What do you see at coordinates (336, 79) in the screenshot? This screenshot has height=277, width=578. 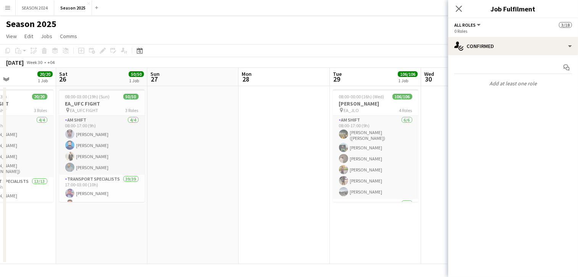 I see `span: 29` at bounding box center [336, 79].